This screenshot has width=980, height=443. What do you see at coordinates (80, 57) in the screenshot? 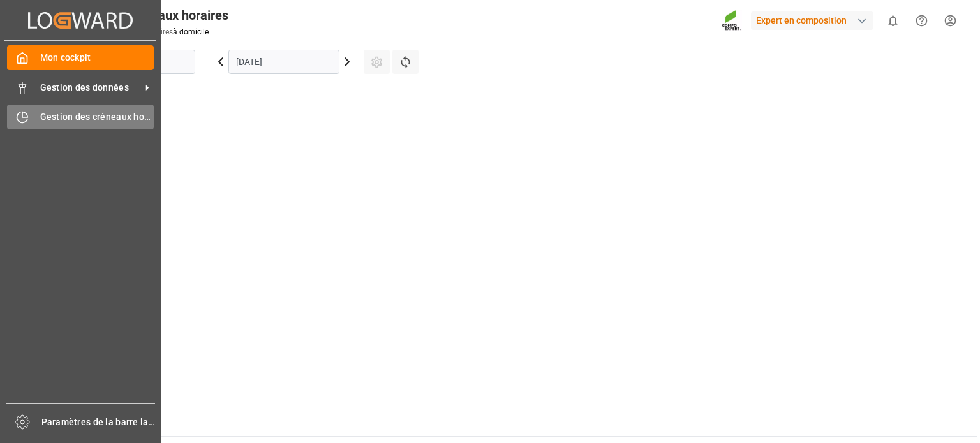
I see `a: Mon cockpit` at bounding box center [80, 57].